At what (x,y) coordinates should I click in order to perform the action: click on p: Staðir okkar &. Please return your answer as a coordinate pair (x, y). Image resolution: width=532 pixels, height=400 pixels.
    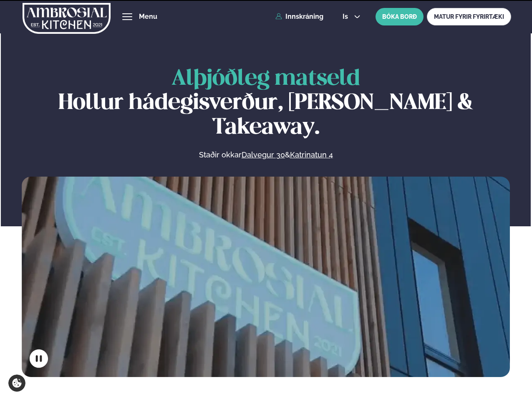
    Looking at the image, I should click on (266, 155).